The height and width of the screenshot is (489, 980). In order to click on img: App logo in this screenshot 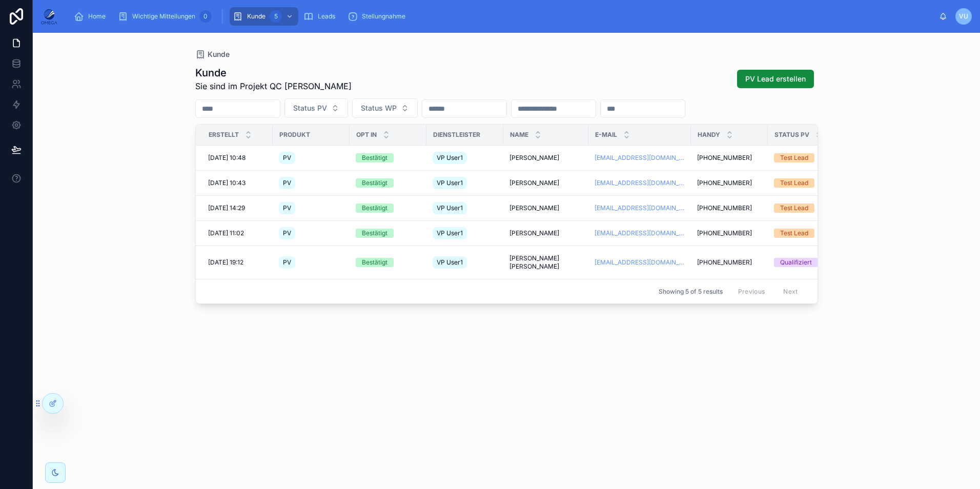, I will do `click(49, 17)`.